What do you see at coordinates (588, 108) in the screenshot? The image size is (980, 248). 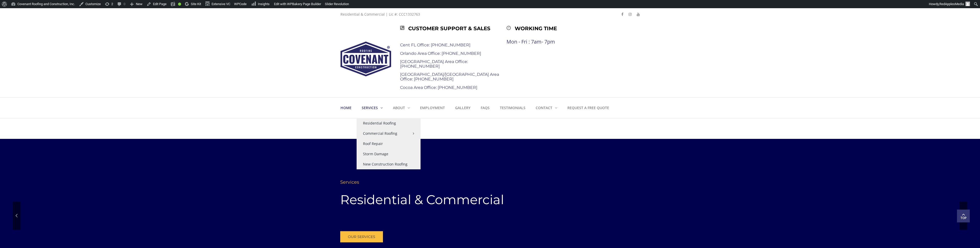 I see `a: Request a Free Quote` at bounding box center [588, 108].